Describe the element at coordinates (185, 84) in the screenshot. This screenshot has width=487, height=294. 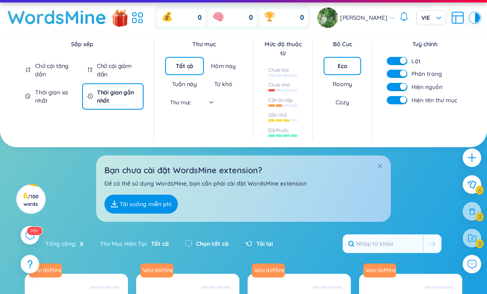
I see `div: Tuần này` at that location.